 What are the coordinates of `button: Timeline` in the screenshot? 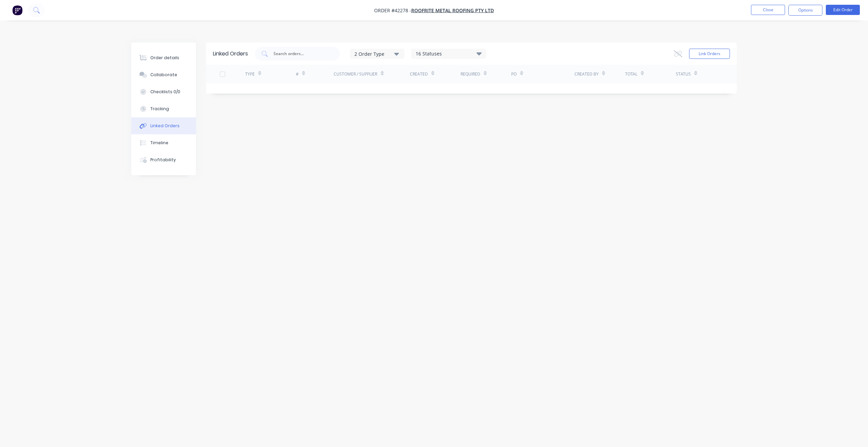 It's located at (163, 143).